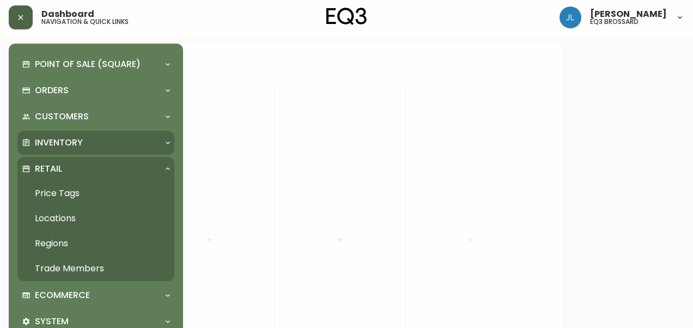  What do you see at coordinates (96, 90) in the screenshot?
I see `div: Orders` at bounding box center [96, 90].